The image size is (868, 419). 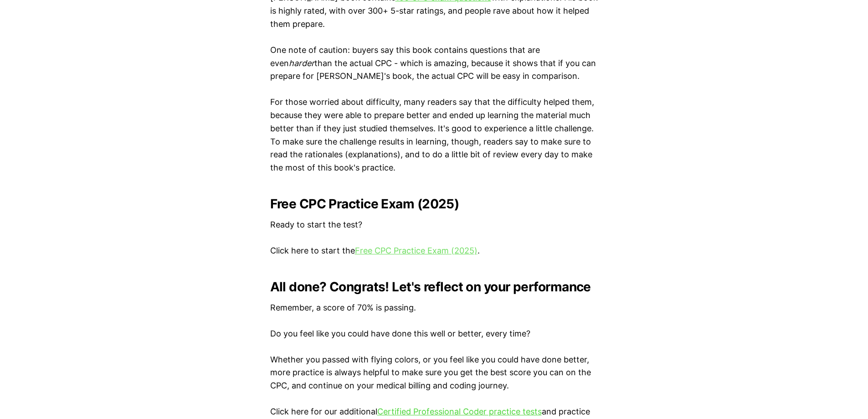 What do you see at coordinates (302, 63) in the screenshot?
I see `em: harder` at bounding box center [302, 63].